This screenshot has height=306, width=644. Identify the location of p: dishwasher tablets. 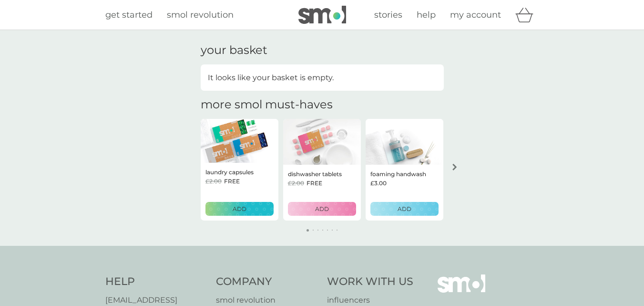
(314, 174).